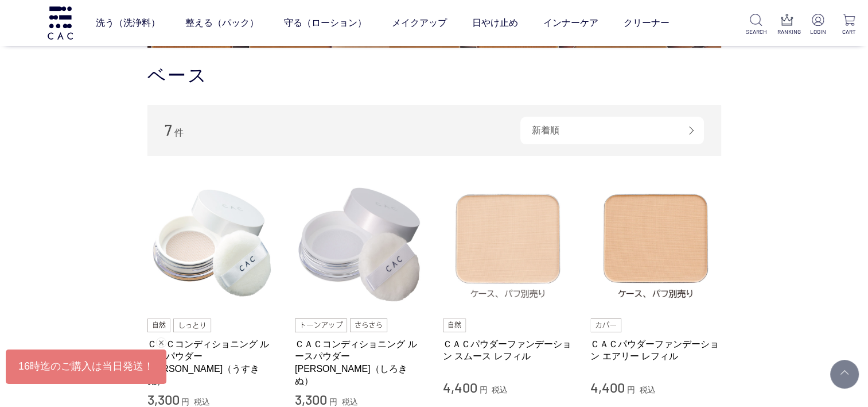 This screenshot has width=868, height=407. What do you see at coordinates (128, 23) in the screenshot?
I see `a: 洗う（洗浄料）` at bounding box center [128, 23].